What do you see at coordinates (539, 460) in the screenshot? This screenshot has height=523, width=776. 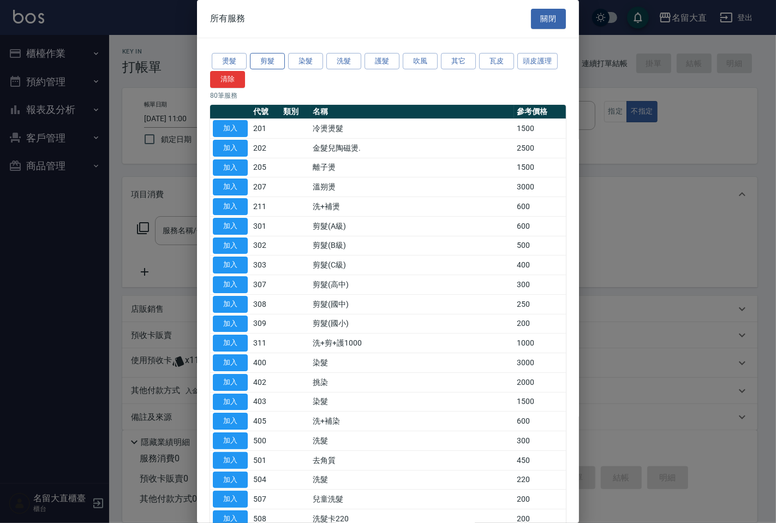 I see `td: 450` at bounding box center [539, 460].